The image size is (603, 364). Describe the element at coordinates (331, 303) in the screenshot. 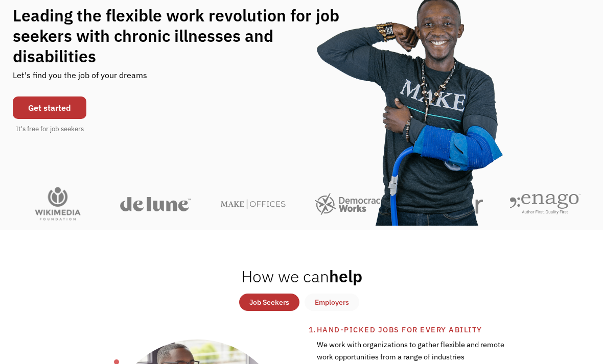

I see `div: Employers` at that location.